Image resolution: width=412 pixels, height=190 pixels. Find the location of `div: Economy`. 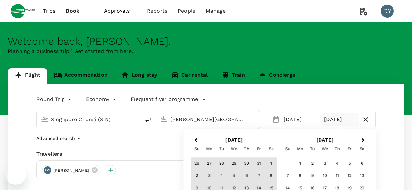

div: Economy is located at coordinates (102, 100).